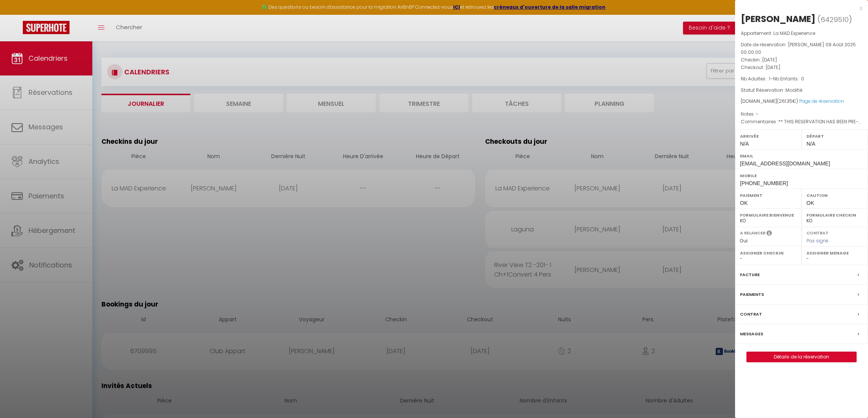  What do you see at coordinates (752, 294) in the screenshot?
I see `label: Paiements` at bounding box center [752, 294].